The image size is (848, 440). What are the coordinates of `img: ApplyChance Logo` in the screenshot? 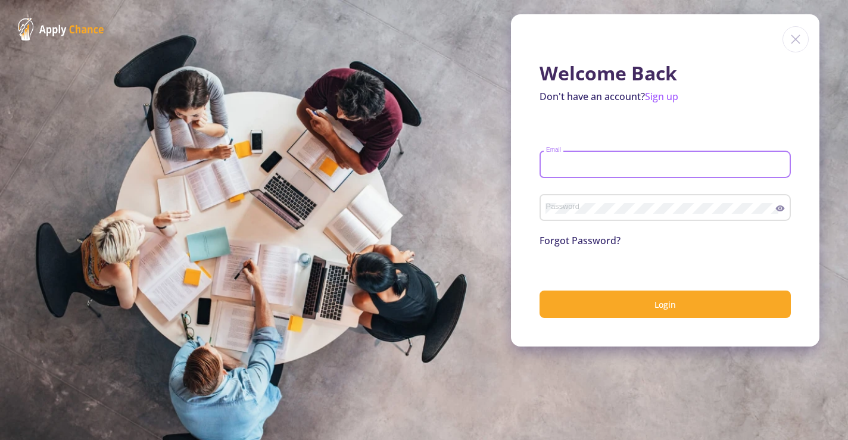 It's located at (61, 29).